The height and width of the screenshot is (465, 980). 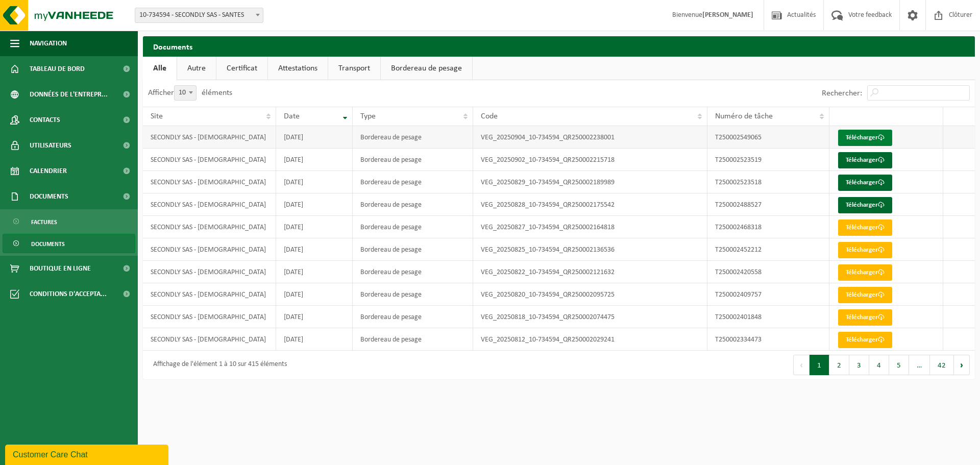 What do you see at coordinates (69, 243) in the screenshot?
I see `a: Documents` at bounding box center [69, 243].